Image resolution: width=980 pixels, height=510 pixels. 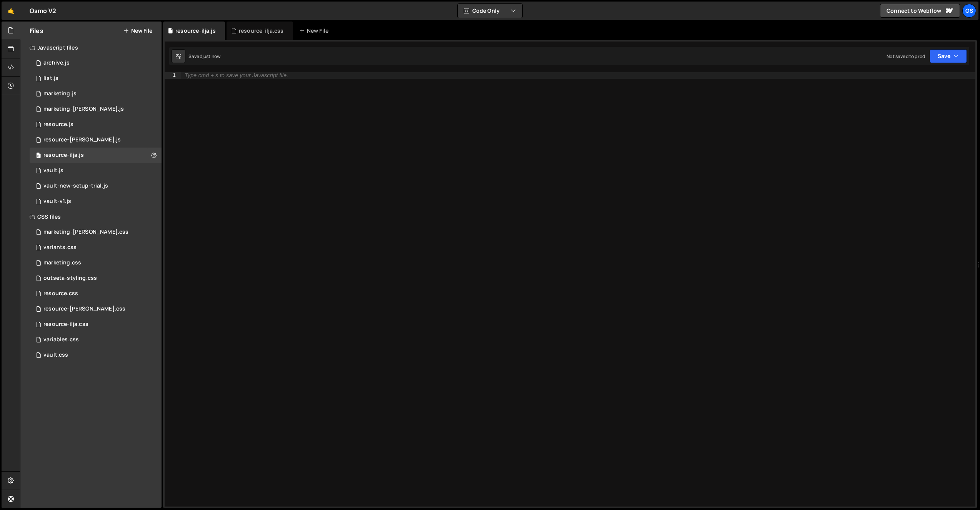 I want to click on div: vault.js, so click(x=54, y=170).